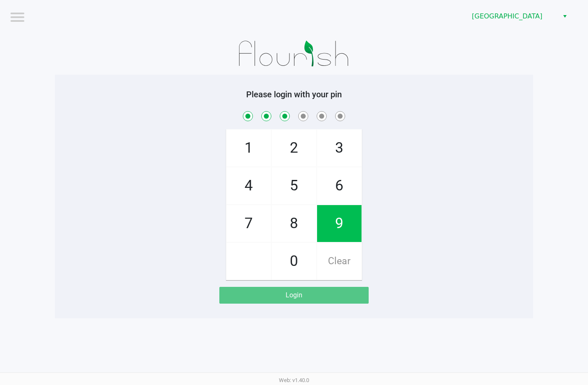 Image resolution: width=588 pixels, height=385 pixels. Describe the element at coordinates (249, 186) in the screenshot. I see `span: 4` at that location.